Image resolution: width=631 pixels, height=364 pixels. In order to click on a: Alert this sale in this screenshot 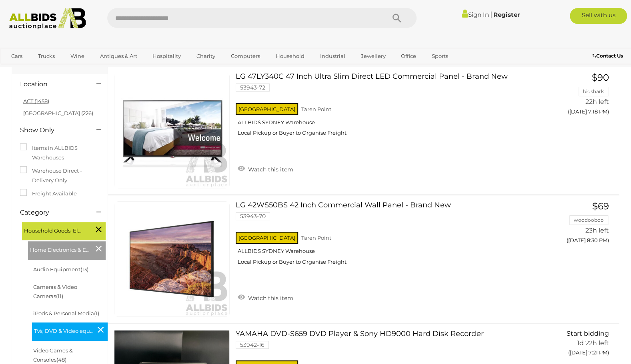, I will do `click(46, 64)`.